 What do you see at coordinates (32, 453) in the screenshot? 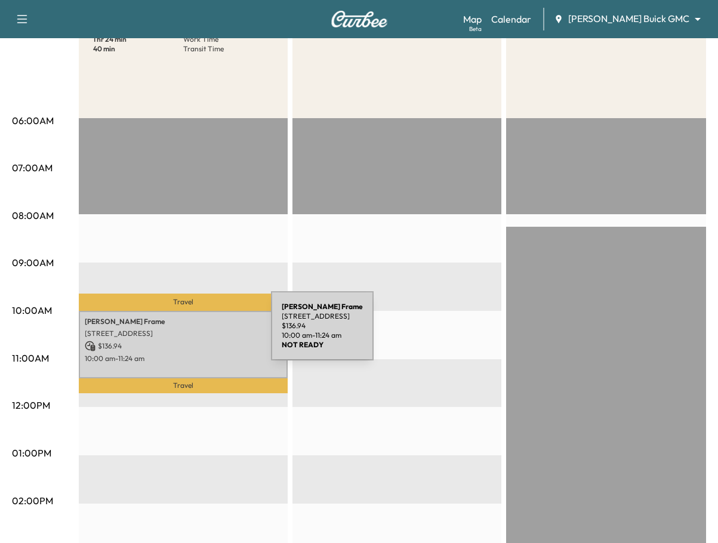
I see `p: 01:00PM` at bounding box center [32, 453].